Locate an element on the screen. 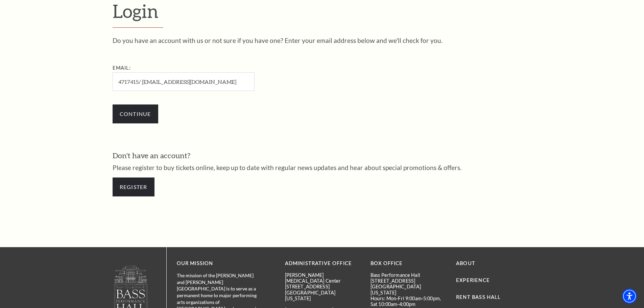  p: BOX OFFICE is located at coordinates (408, 263).